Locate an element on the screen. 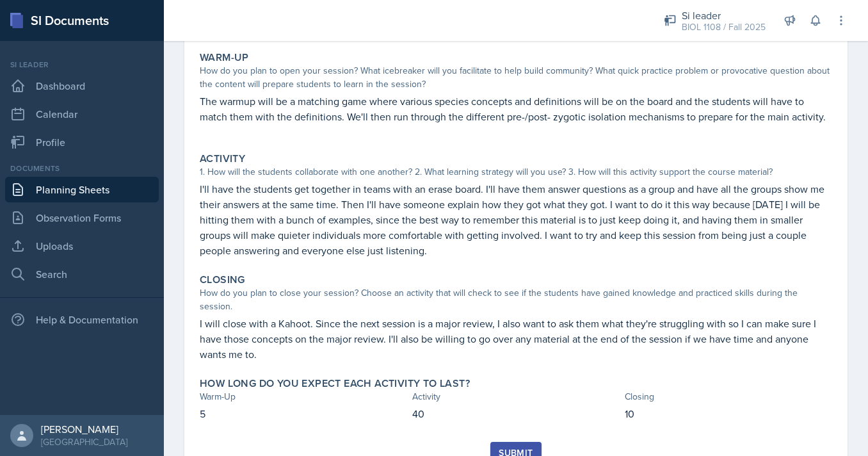  label: Activity is located at coordinates (222, 158).